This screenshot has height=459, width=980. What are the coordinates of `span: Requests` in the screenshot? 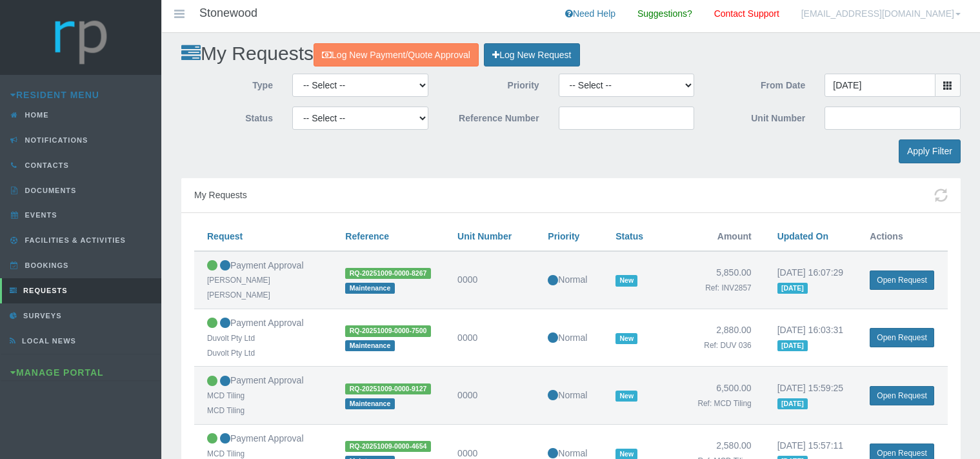 It's located at (44, 290).